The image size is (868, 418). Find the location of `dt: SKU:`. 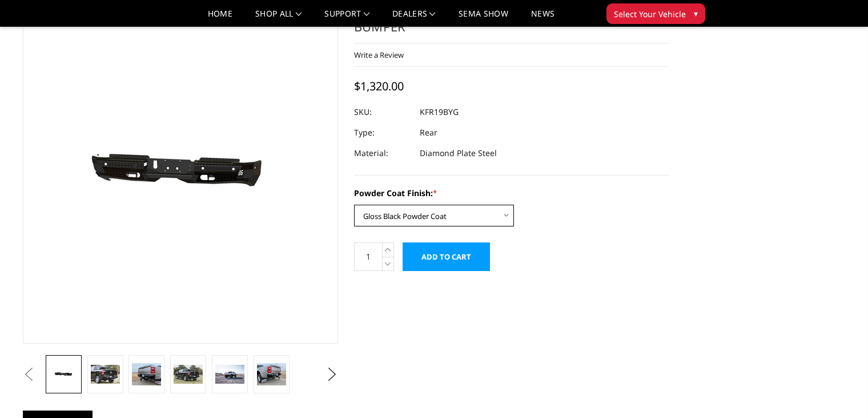

dt: SKU: is located at coordinates (383, 112).